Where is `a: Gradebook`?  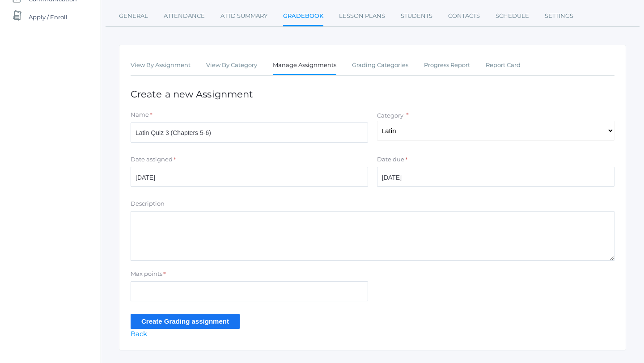
a: Gradebook is located at coordinates (304, 17).